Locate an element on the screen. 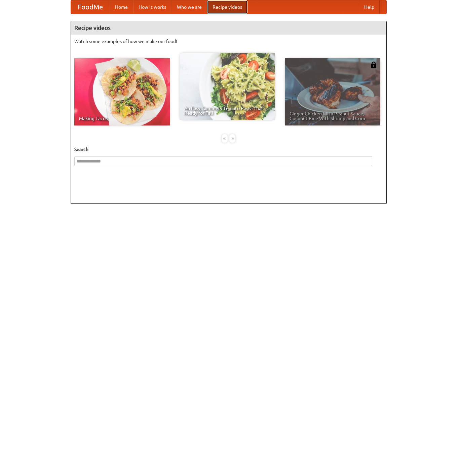 Image resolution: width=457 pixels, height=476 pixels. a: An Easy, Summery Tomato Pasta That's Ready for Fall is located at coordinates (227, 86).